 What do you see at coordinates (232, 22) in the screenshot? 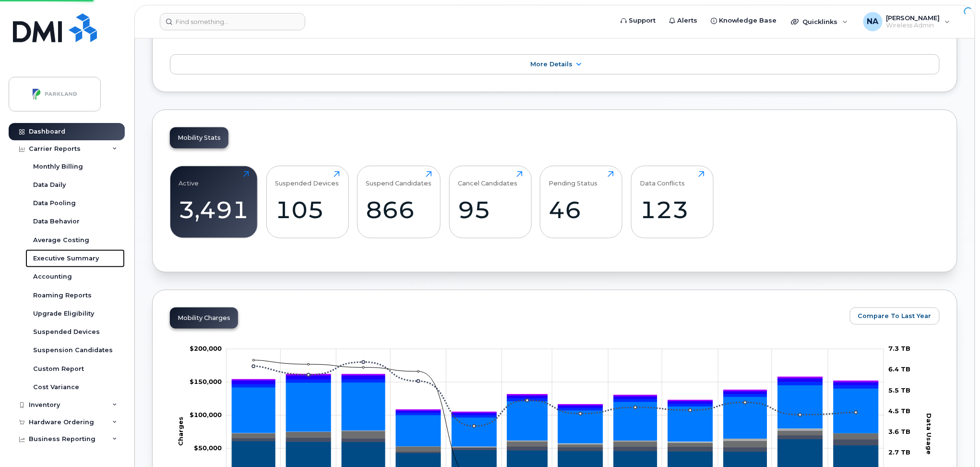
I see `input: Find something...` at bounding box center [232, 22].